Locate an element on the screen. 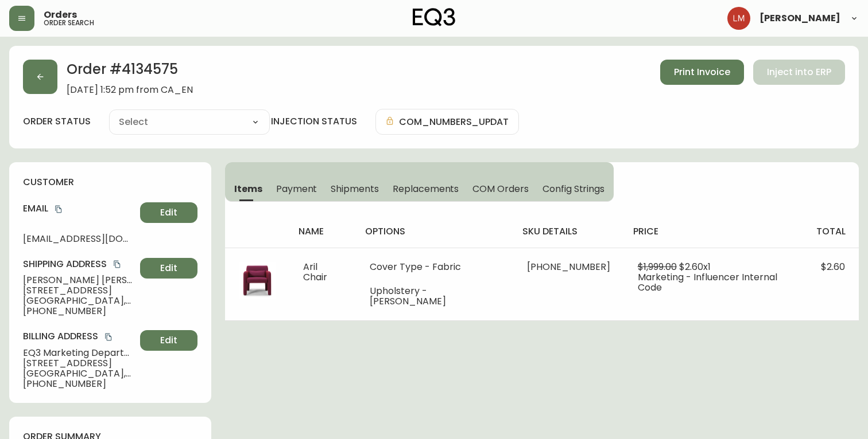  button: Print Invoice is located at coordinates (702, 72).